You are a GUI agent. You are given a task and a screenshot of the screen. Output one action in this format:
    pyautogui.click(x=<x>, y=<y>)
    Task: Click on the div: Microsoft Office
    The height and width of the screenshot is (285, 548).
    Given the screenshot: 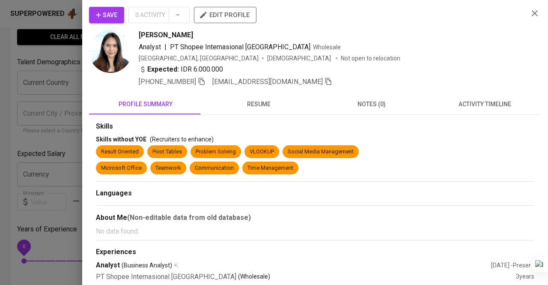 What is the action you would take?
    pyautogui.click(x=121, y=168)
    